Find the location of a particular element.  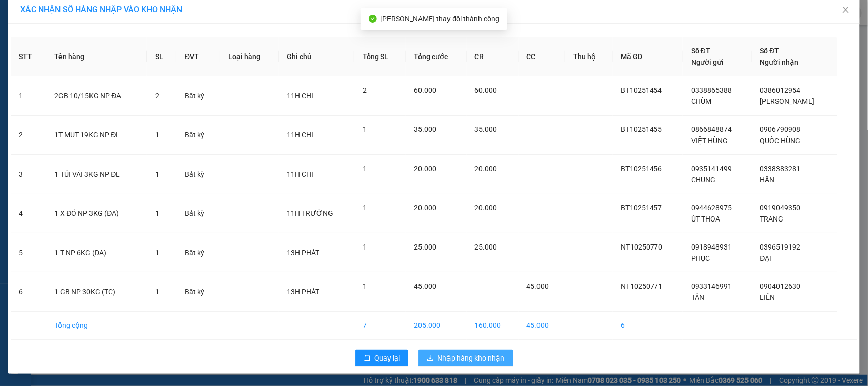

span: 0904012630 is located at coordinates (781, 286).